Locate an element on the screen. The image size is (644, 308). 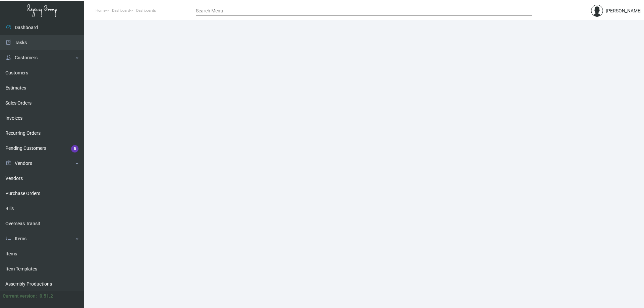
span: Home is located at coordinates (100, 11).